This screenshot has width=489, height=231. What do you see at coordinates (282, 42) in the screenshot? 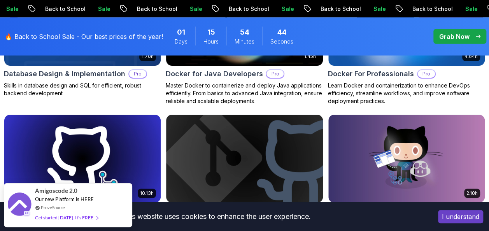
I see `span: Seconds` at bounding box center [282, 42].